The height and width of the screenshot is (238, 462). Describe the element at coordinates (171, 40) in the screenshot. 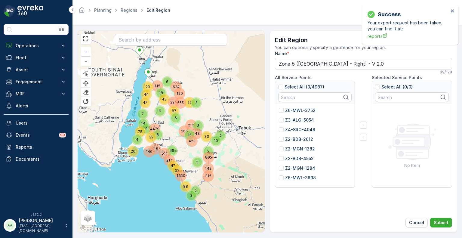

I see `input: Search by address` at that location.